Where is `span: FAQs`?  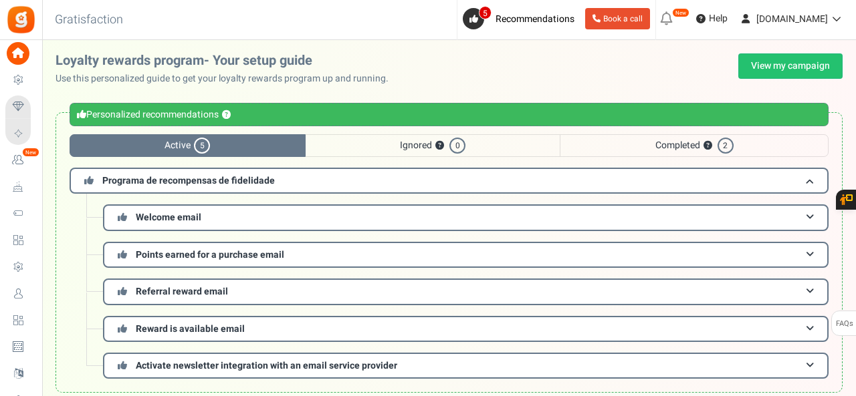 span: FAQs is located at coordinates (844, 324).